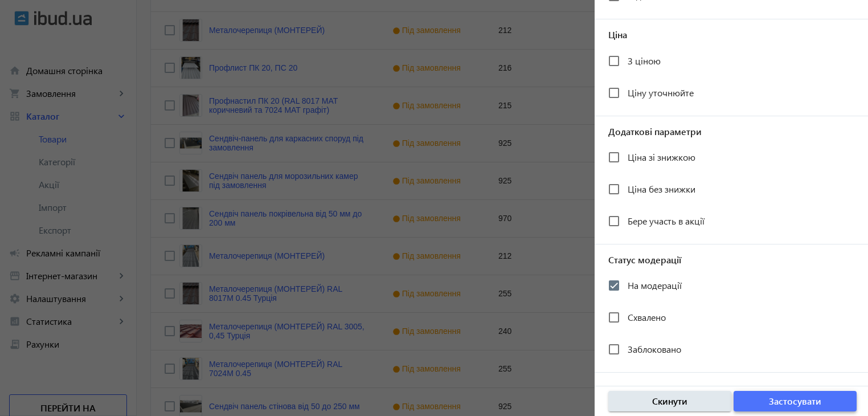  I want to click on span: На модерації, so click(654, 285).